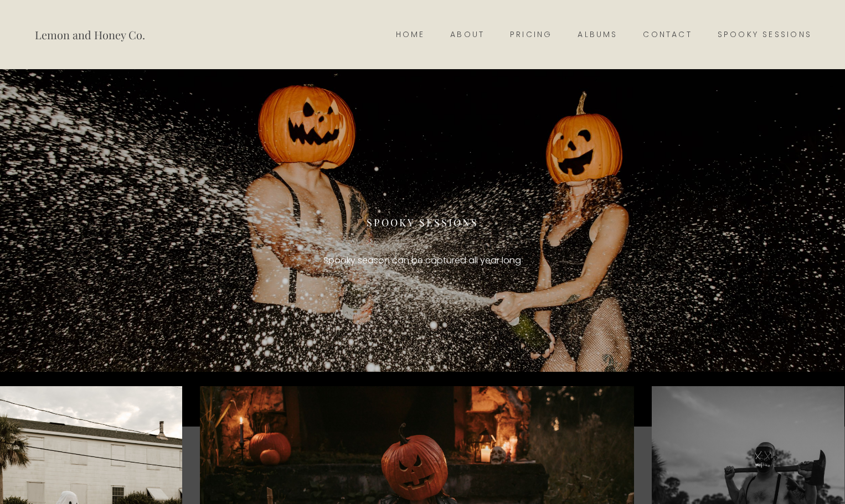 Image resolution: width=845 pixels, height=504 pixels. Describe the element at coordinates (512, 261) in the screenshot. I see `span: long` at that location.